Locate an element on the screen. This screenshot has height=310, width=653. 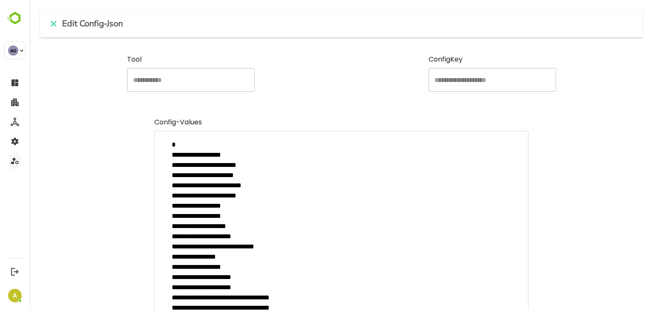
label: Config-Values is located at coordinates (312, 122).